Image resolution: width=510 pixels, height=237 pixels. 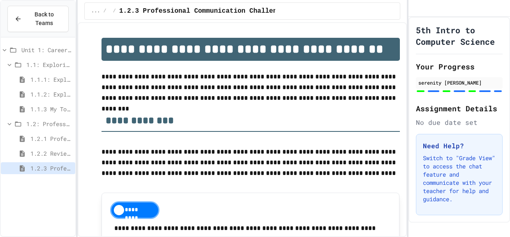 I want to click on span: 1.1.1: Exploring CS Careers, so click(x=51, y=79).